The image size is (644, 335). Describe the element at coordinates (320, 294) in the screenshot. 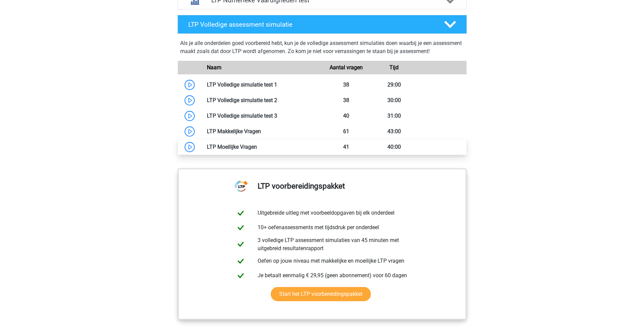

I see `a: Start het LTP voorbereidingspakket` at that location.